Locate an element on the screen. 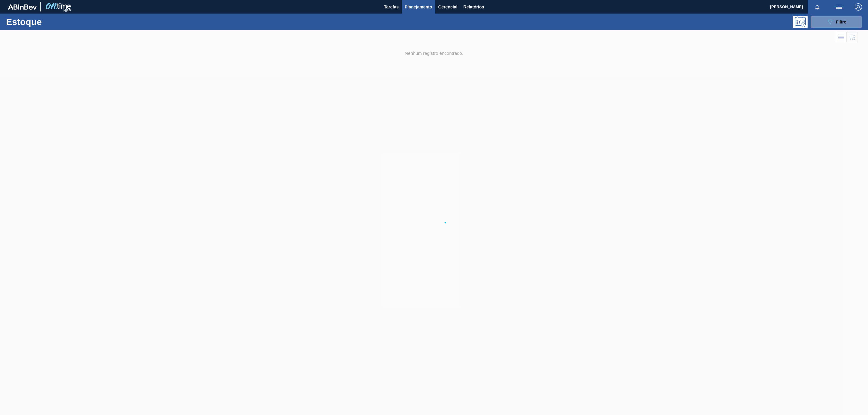  img: TNhmsLtSVTkK8tSr43FrP2fwEKptu5GPRR3wAAAABJRU5ErkJggg== is located at coordinates (22, 7).